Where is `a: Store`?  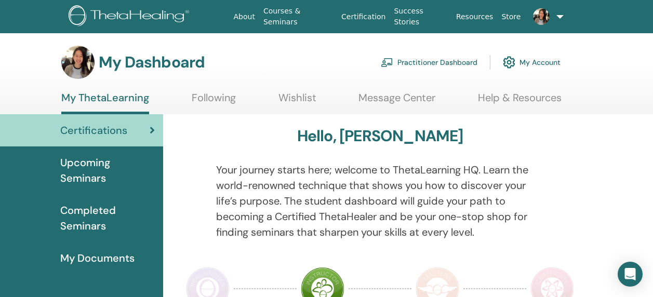
a: Store is located at coordinates (511, 17).